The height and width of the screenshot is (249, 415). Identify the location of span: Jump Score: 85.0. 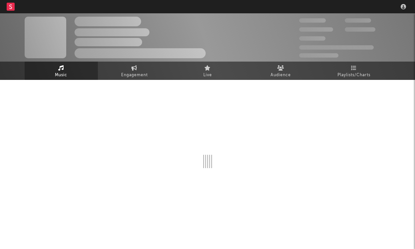
(319, 55).